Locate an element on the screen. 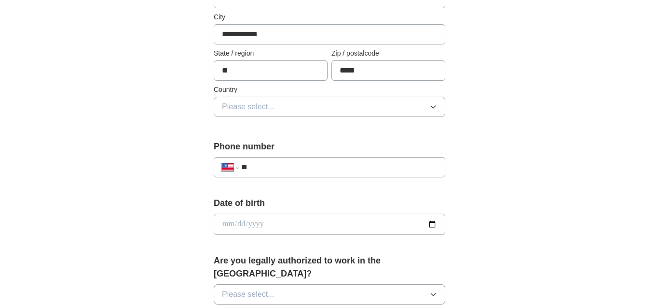  label: Phone number is located at coordinates (330, 146).